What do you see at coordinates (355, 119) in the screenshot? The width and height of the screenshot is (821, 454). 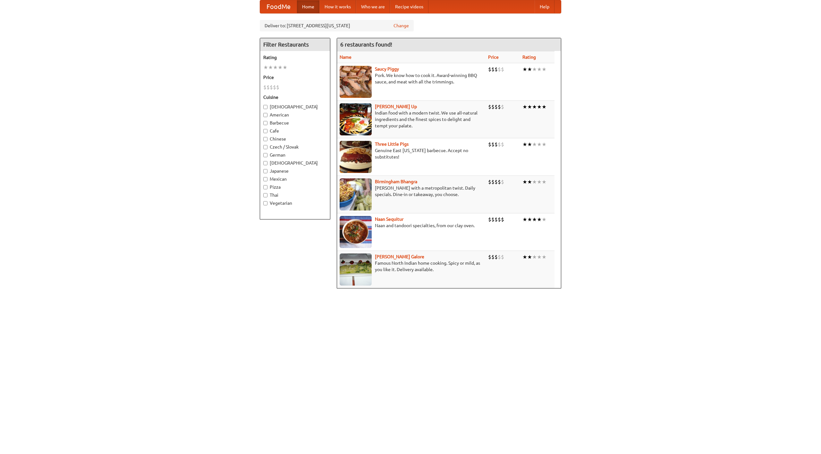 I see `img: curryup.jpg` at bounding box center [355, 119].